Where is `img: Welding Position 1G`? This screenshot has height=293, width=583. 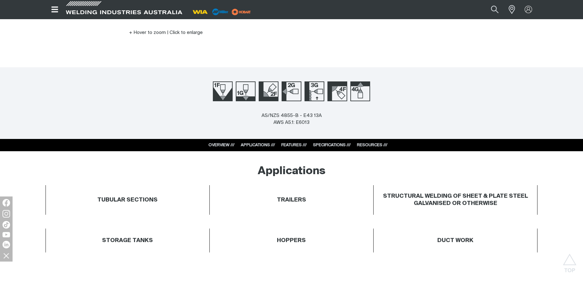
img: Welding Position 1G is located at coordinates (246, 91).